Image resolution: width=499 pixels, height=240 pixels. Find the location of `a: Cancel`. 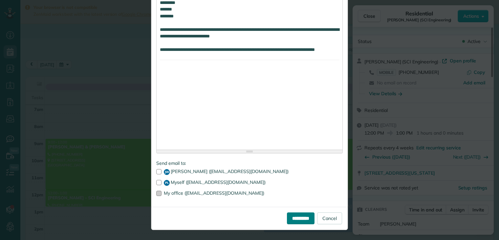

a: Cancel is located at coordinates (330, 218).